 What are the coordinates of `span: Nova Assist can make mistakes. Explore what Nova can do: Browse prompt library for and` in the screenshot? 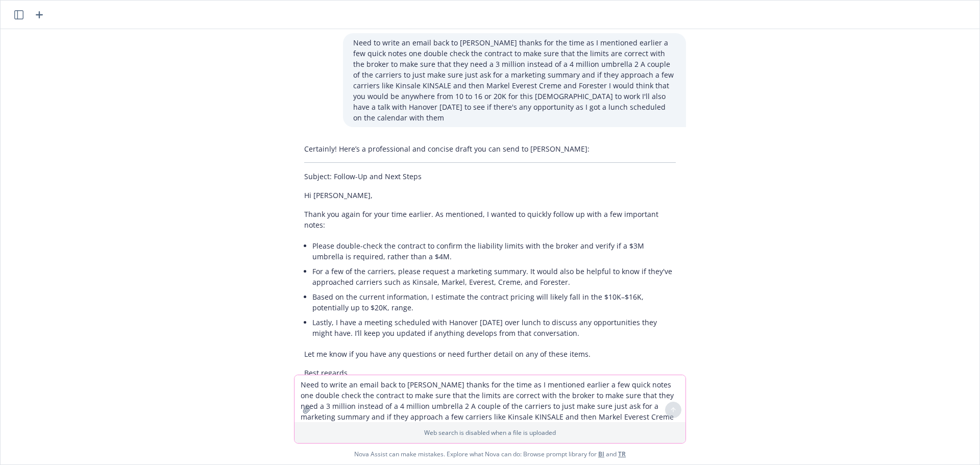 It's located at (490, 453).